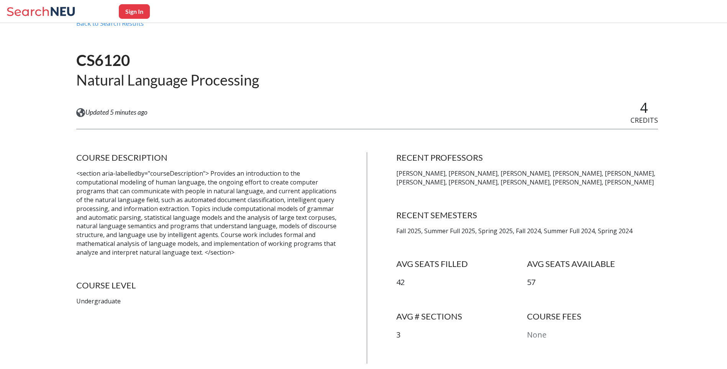  What do you see at coordinates (592, 282) in the screenshot?
I see `p: 57` at bounding box center [592, 282].